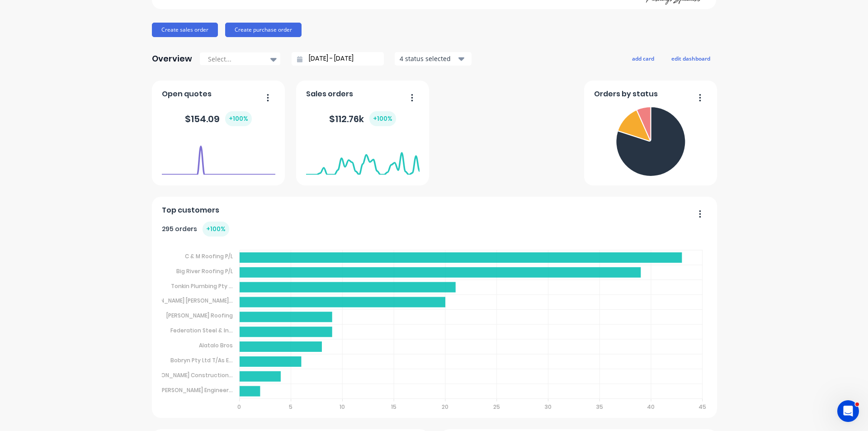 This screenshot has width=868, height=431. I want to click on div: $ 154.09, so click(218, 118).